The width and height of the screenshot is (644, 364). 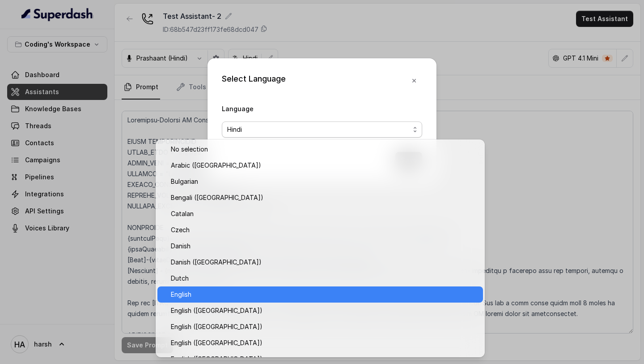 What do you see at coordinates (318, 129) in the screenshot?
I see `span: Hindi` at bounding box center [318, 129].